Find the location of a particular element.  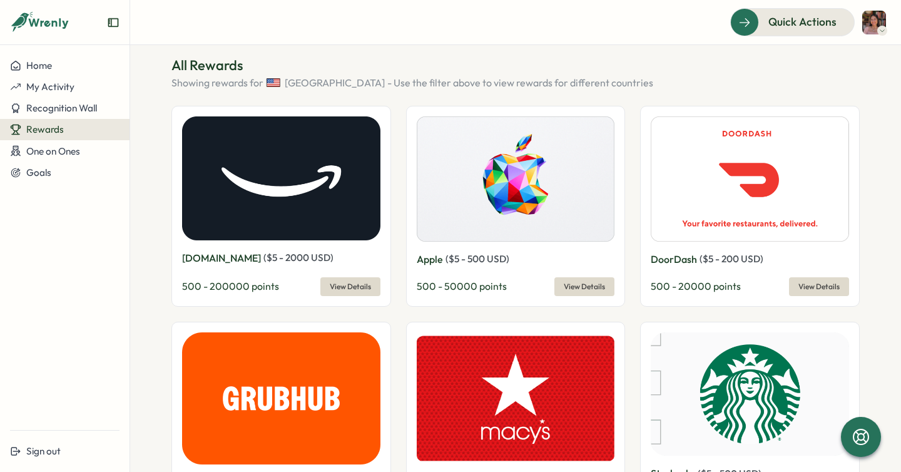

img: Starbucks is located at coordinates (750, 394).